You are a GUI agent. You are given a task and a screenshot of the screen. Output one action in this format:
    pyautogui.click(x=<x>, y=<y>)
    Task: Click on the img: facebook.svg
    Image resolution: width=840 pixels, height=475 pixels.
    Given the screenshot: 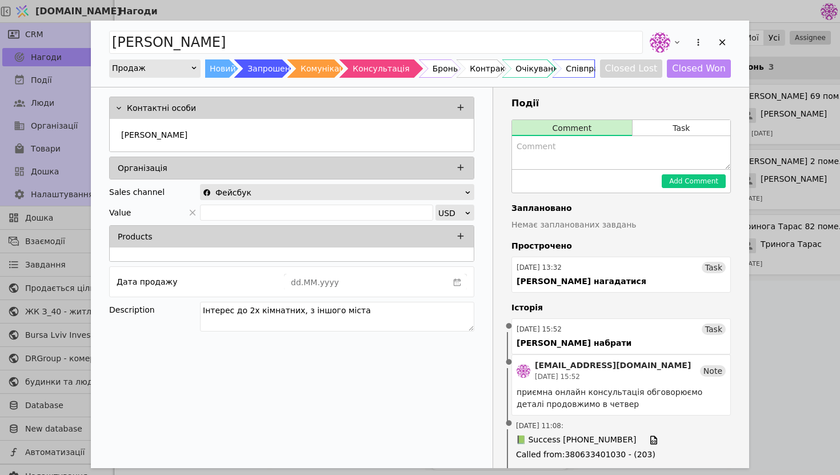 What is the action you would take?
    pyautogui.click(x=207, y=193)
    